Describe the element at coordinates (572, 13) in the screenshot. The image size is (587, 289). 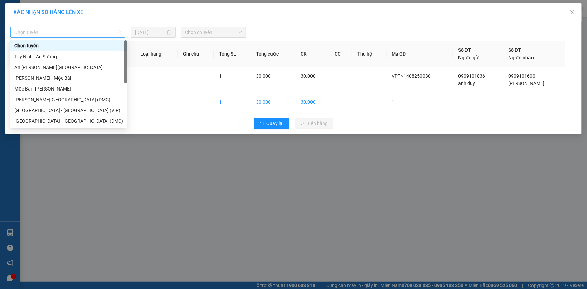
I see `button: Close` at that location.